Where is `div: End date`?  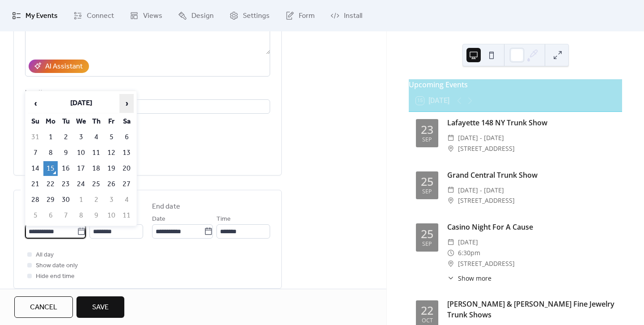
div: End date is located at coordinates (166, 206).